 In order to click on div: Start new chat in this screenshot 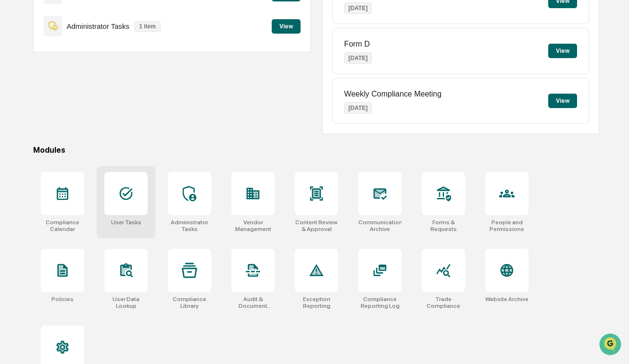, I will do `click(95, 78)`.